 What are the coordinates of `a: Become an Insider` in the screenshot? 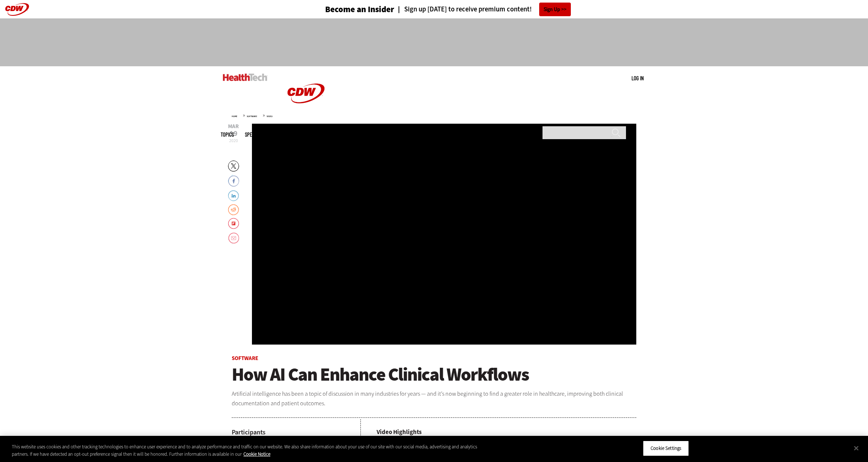 It's located at (346, 9).